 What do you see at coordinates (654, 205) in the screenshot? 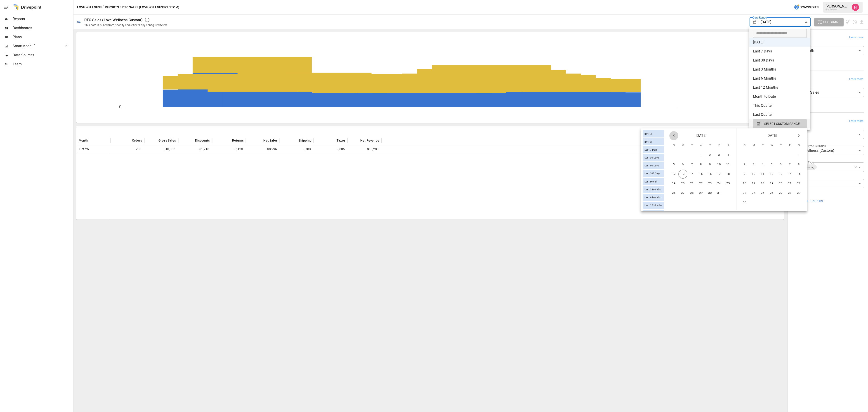
I see `span: Last 12 Months` at bounding box center [654, 205].